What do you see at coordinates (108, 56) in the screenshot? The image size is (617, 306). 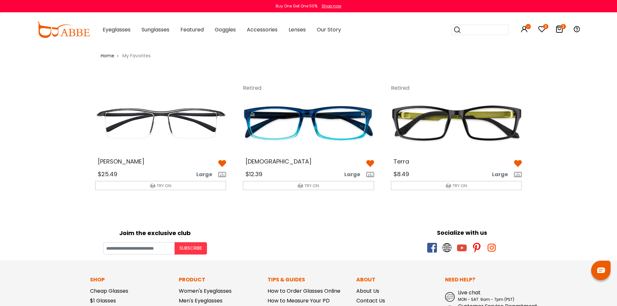 I see `span: Home` at bounding box center [108, 56].